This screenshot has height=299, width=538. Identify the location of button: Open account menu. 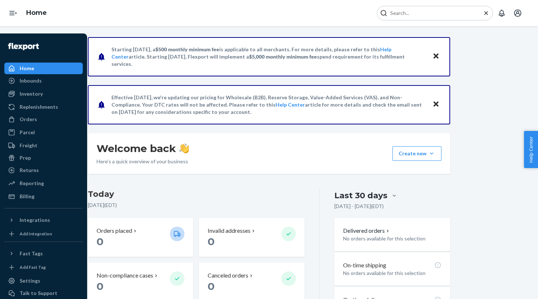
(518, 13).